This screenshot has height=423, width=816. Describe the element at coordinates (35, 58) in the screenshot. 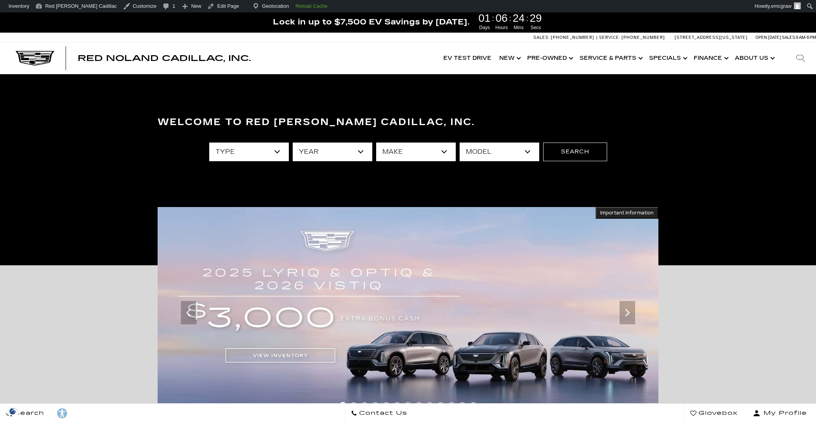

I see `a: Cadillac Dark Logo with Cadillac White Text` at that location.